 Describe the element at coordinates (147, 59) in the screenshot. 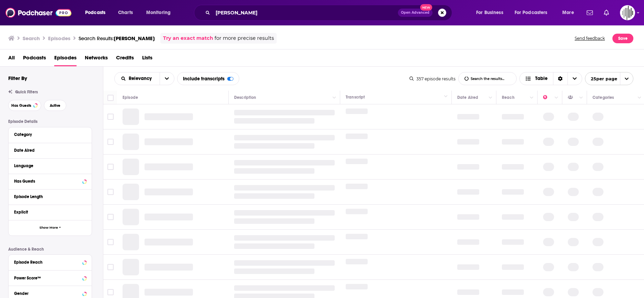

I see `a: Lists` at that location.